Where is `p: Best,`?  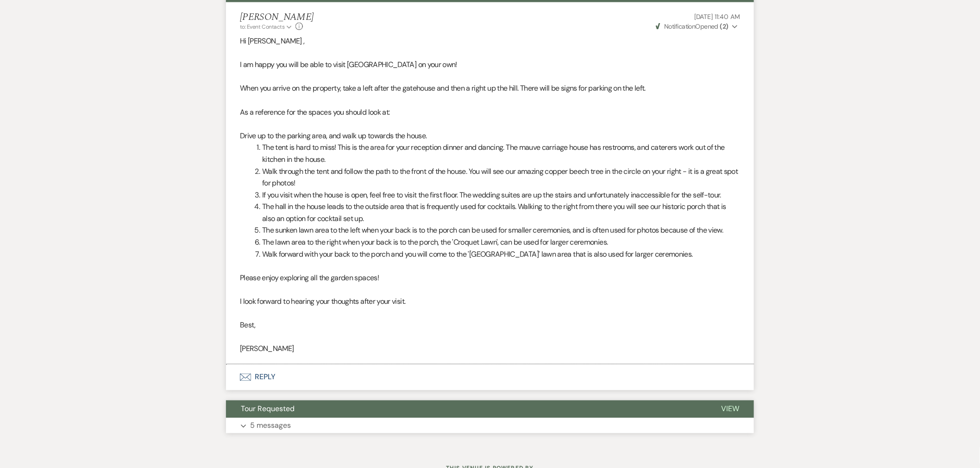
p: Best, is located at coordinates (490, 325).